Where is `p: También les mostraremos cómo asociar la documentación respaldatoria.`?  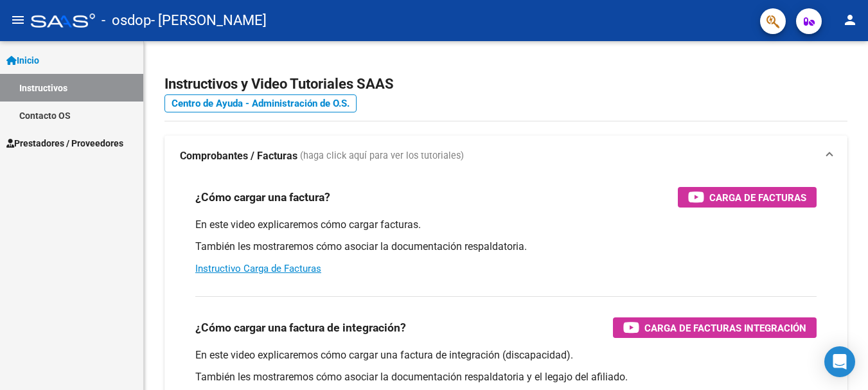 p: También les mostraremos cómo asociar la documentación respaldatoria. is located at coordinates (505, 247).